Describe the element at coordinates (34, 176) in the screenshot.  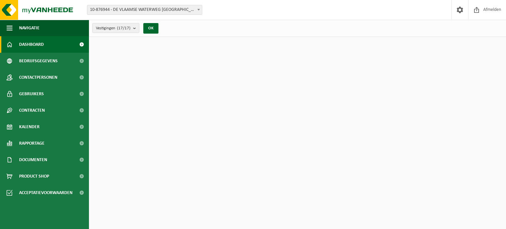
I see `span: Product Shop` at that location.